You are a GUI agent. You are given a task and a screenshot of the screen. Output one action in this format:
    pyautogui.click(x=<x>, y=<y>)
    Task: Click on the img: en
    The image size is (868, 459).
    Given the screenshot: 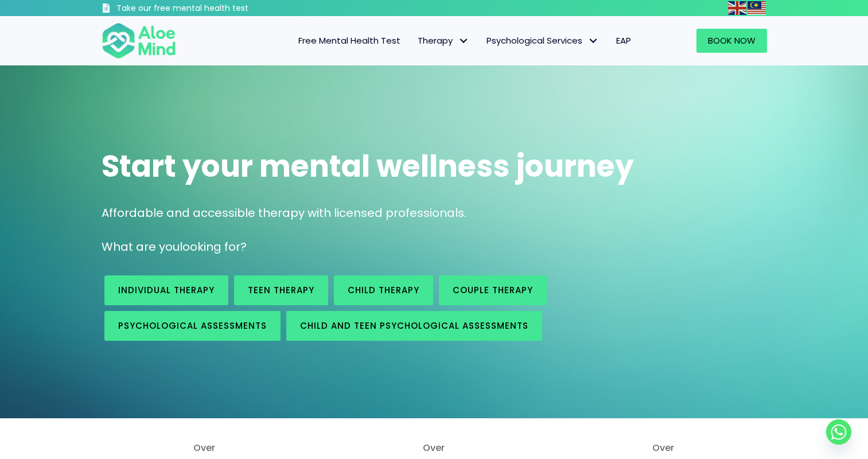 What is the action you would take?
    pyautogui.click(x=737, y=8)
    